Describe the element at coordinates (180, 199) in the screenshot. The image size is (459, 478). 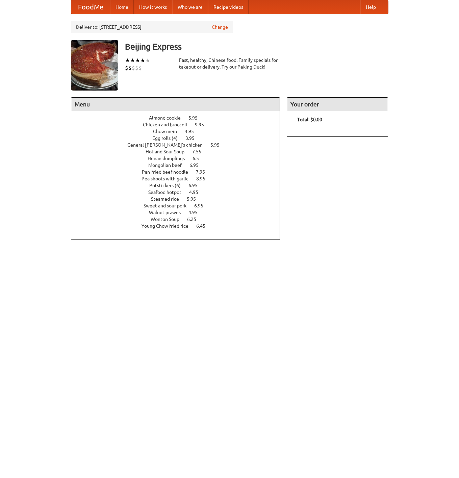
I see `a: Steamed rice 5.95` at that location.